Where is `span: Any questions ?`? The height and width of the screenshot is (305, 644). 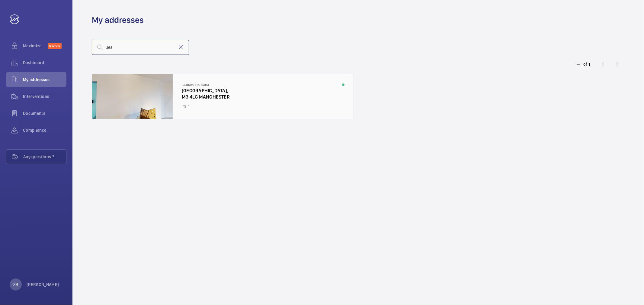 span: Any questions ? is located at coordinates (45, 157).